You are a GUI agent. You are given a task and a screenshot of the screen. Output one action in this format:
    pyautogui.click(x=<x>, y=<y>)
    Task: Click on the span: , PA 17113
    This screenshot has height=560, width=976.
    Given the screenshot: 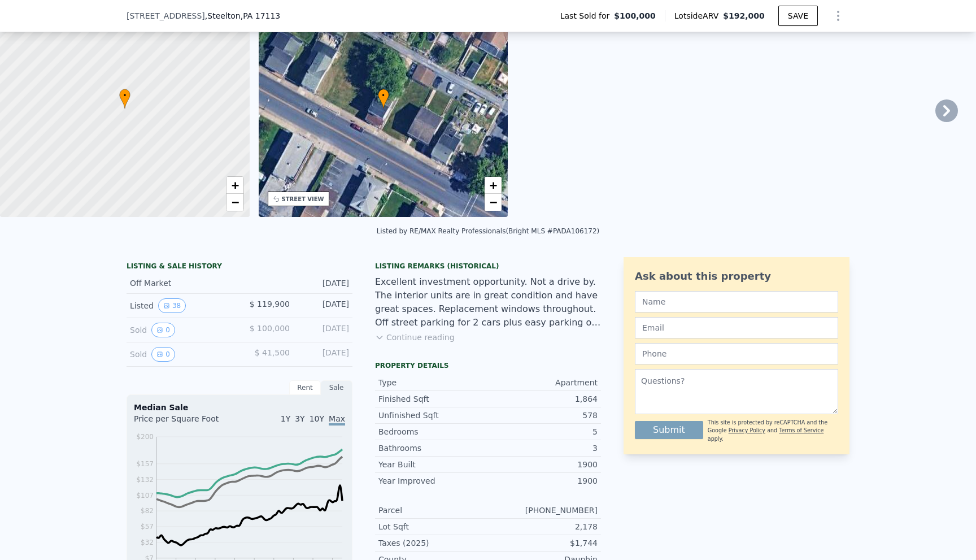 What is the action you would take?
    pyautogui.click(x=260, y=16)
    